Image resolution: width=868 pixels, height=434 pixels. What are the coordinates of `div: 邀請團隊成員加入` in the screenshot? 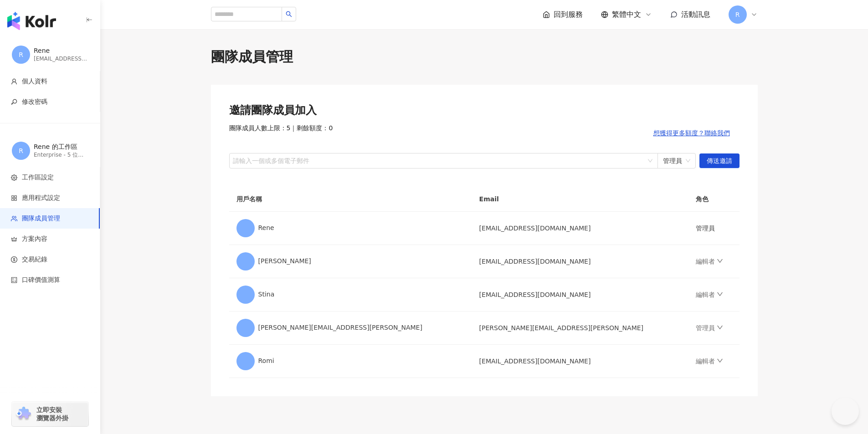 It's located at (484, 111).